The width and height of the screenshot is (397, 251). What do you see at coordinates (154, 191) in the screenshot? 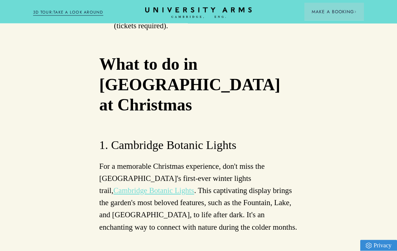
I see `a: Cambridge Botanic Lights` at bounding box center [154, 191].